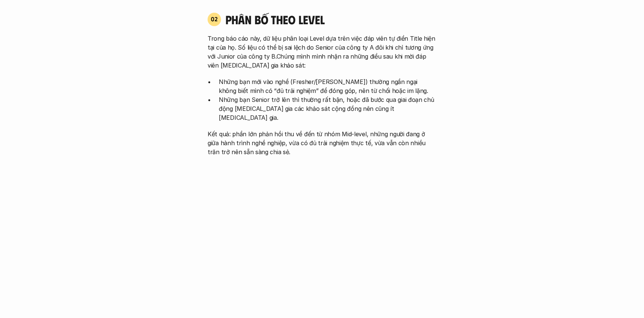 This screenshot has width=644, height=318. What do you see at coordinates (322, 52) in the screenshot?
I see `p: Trong báo cáo này, dữ liệu phân loại Level dựa trên việc đáp viên tự điền Title hiện tại của họ. ...` at bounding box center [322, 52].